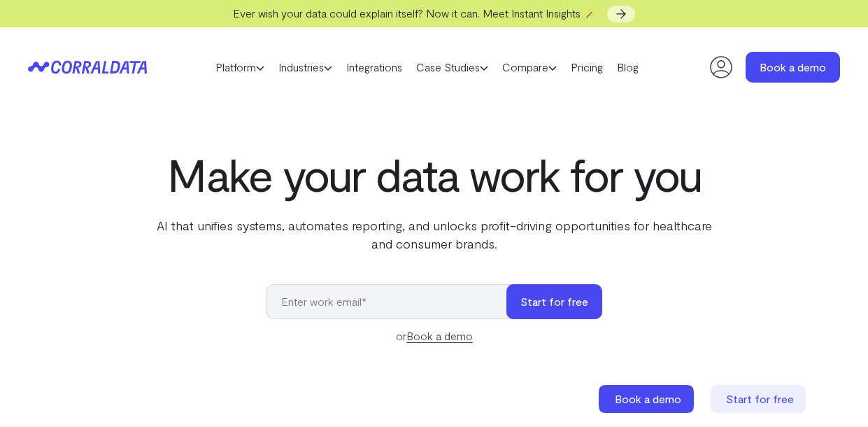 This screenshot has height=427, width=868. Describe the element at coordinates (434, 175) in the screenshot. I see `h1: Make your data work for you` at that location.